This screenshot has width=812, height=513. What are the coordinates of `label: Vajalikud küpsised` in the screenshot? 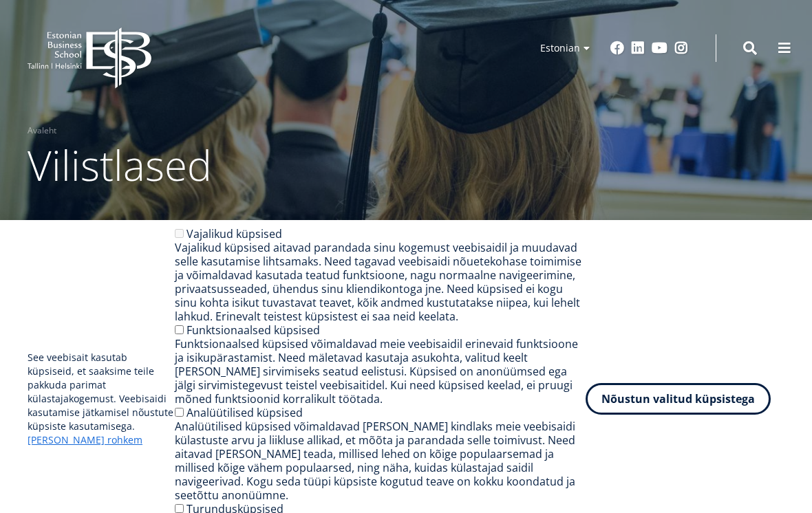 It's located at (234, 234).